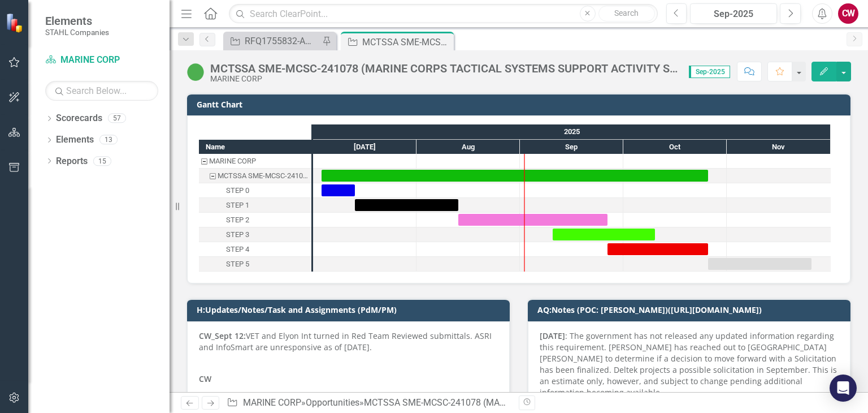  Describe the element at coordinates (468, 147) in the screenshot. I see `div: Aug` at that location.